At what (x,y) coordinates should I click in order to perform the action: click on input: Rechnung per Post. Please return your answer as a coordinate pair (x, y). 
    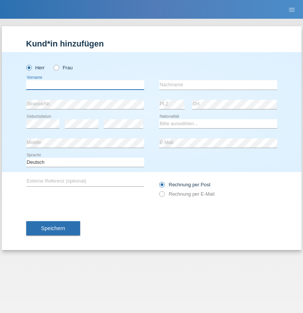
    Looking at the image, I should click on (162, 186).